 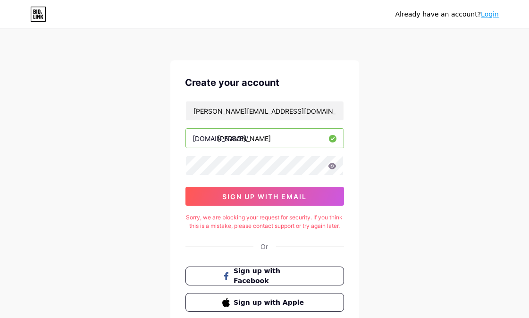 What do you see at coordinates (265, 83) in the screenshot?
I see `div: Create your account` at bounding box center [265, 83].